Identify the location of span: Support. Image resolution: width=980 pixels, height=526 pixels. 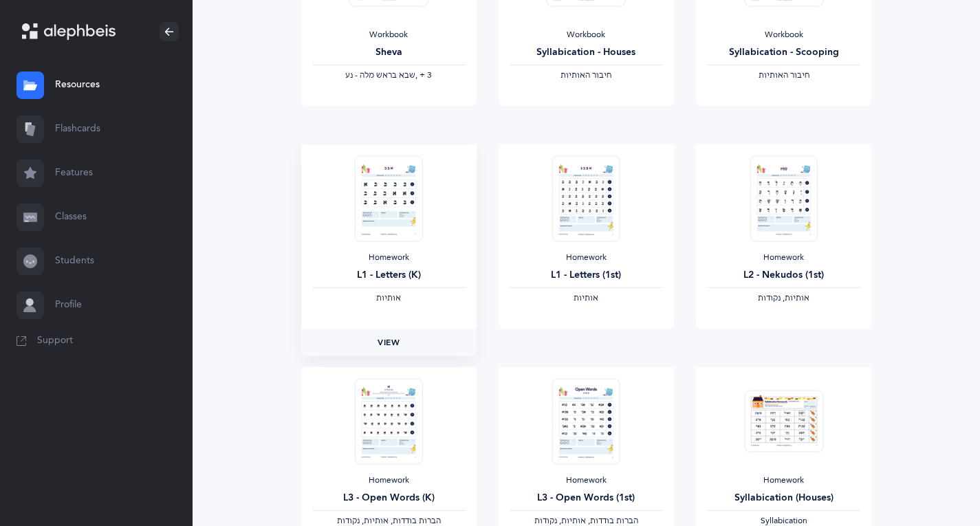
(55, 341).